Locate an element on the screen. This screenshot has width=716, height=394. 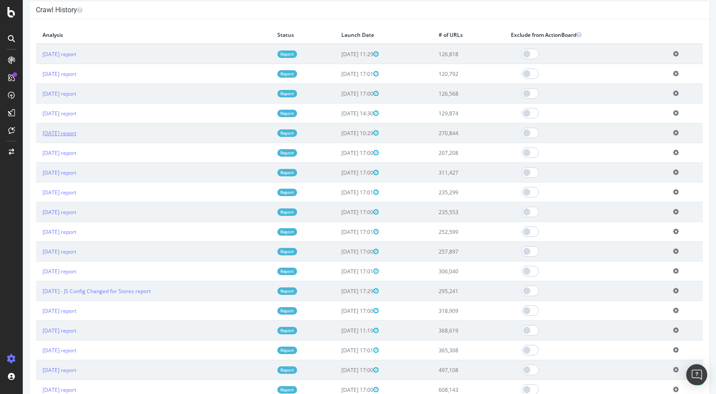
td: 318,909 is located at coordinates (445, 310).